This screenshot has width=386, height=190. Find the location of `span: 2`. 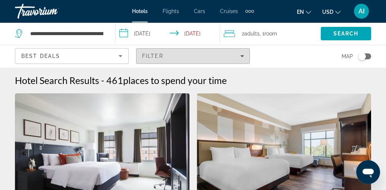

span: 2 is located at coordinates (250, 34).